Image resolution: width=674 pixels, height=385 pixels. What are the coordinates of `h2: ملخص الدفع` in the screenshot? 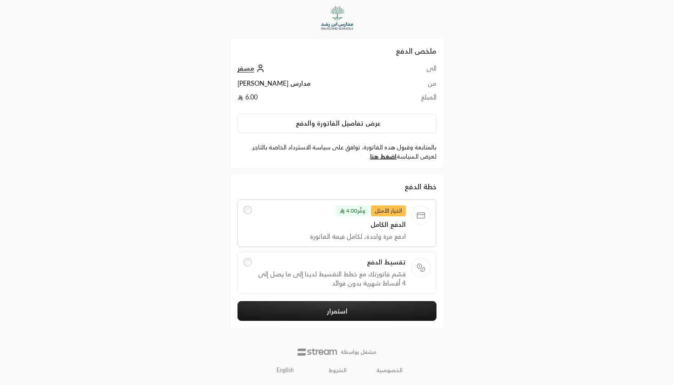 It's located at (337, 51).